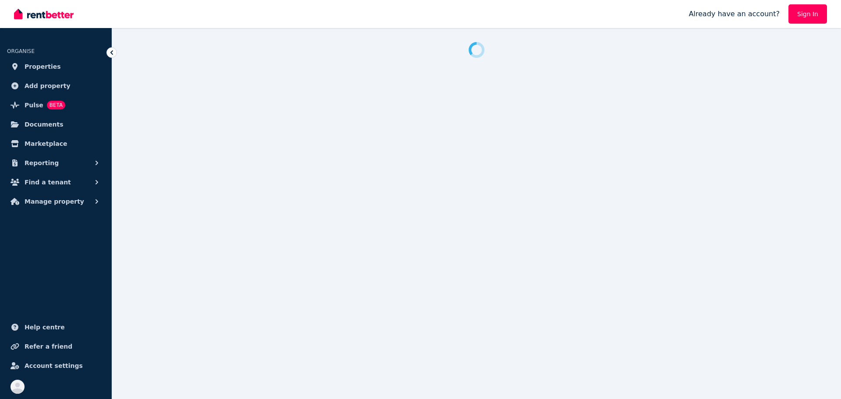 The height and width of the screenshot is (399, 841). Describe the element at coordinates (56, 346) in the screenshot. I see `a: Refer a friend` at that location.